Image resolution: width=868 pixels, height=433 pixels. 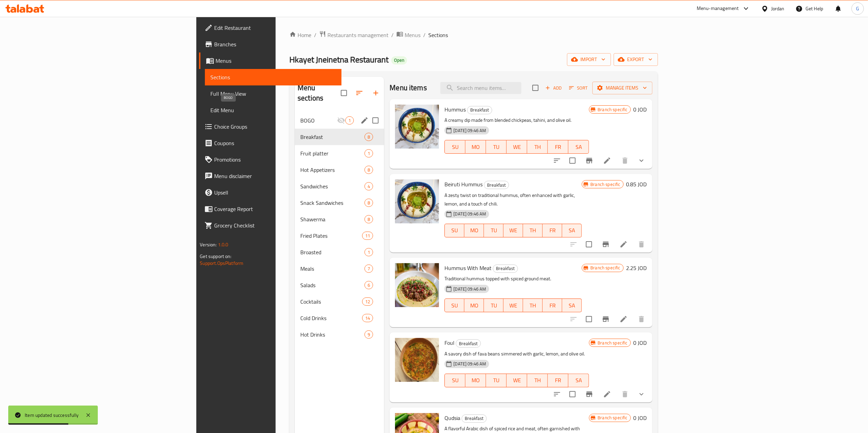 I want to click on span: Meals, so click(x=332, y=269).